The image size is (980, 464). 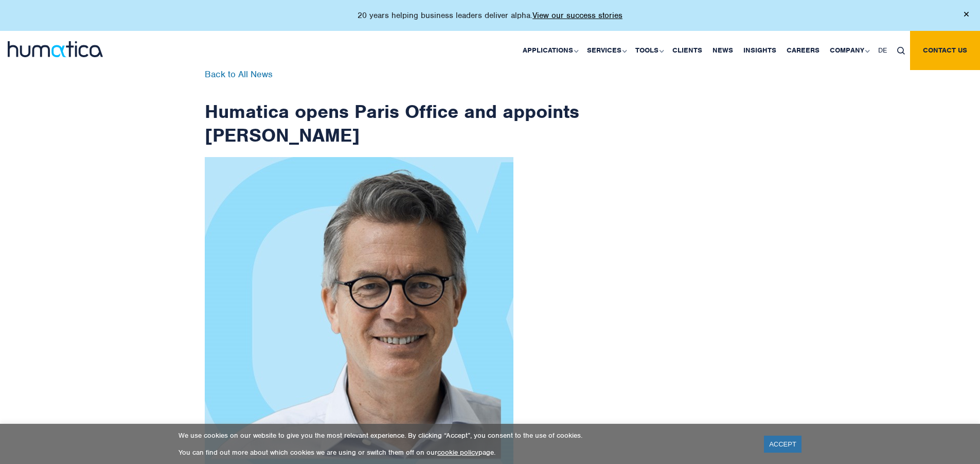 I want to click on span: DE, so click(x=883, y=50).